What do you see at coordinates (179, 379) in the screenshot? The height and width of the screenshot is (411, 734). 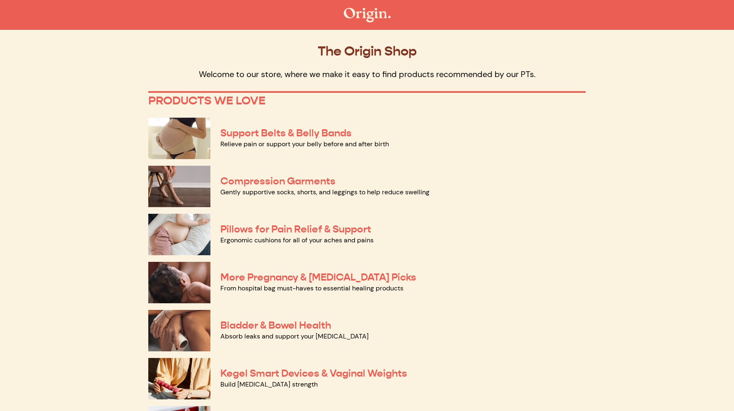 I see `img: Kegel Smart Devices & Vaginal Weights` at bounding box center [179, 379].